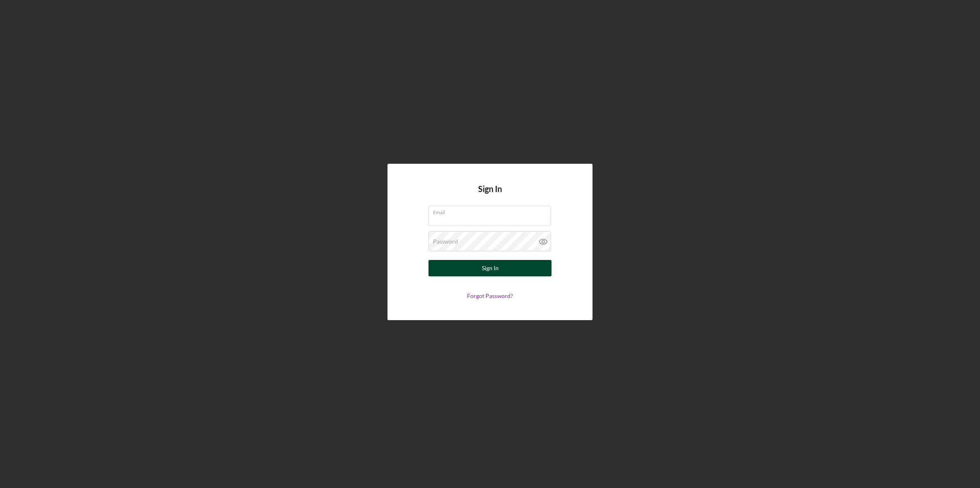  What do you see at coordinates (492, 211) in the screenshot?
I see `label: Email` at bounding box center [492, 211].